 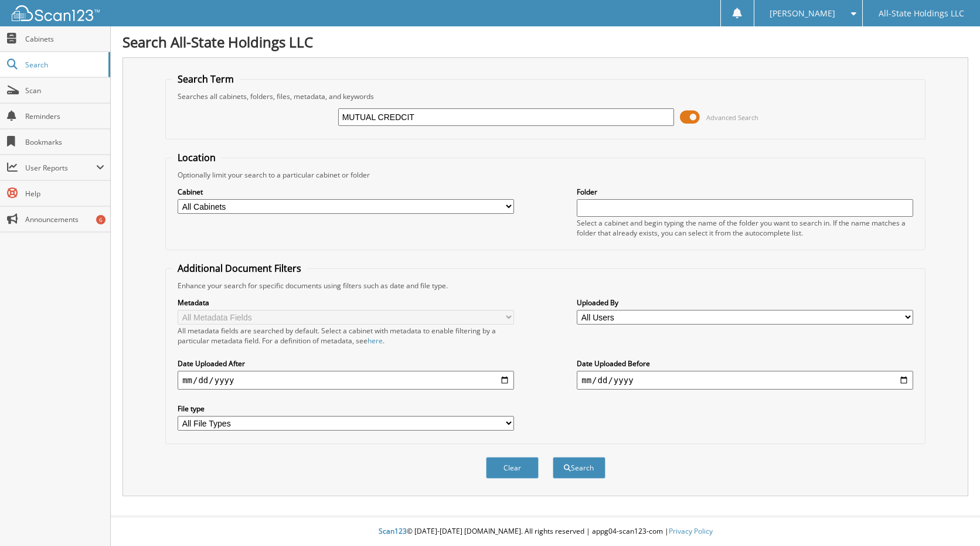 What do you see at coordinates (239, 268) in the screenshot?
I see `legend: Additional Document Filters` at bounding box center [239, 268].